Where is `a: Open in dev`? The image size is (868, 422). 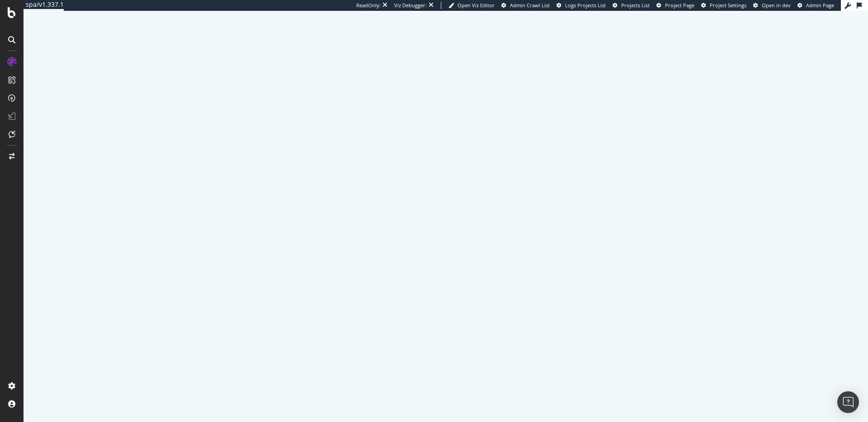
a: Open in dev is located at coordinates (772, 5).